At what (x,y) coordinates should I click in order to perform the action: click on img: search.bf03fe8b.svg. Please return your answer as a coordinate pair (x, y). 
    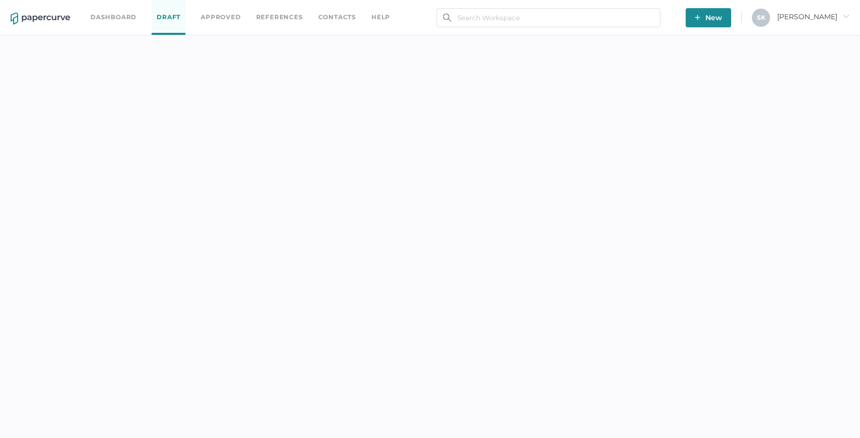
    Looking at the image, I should click on (447, 18).